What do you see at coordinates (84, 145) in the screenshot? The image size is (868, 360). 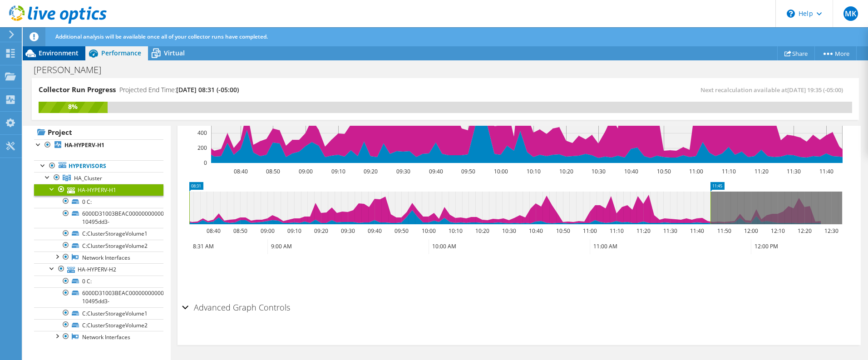 I see `b: HA-HYPERV-H1` at bounding box center [84, 145].